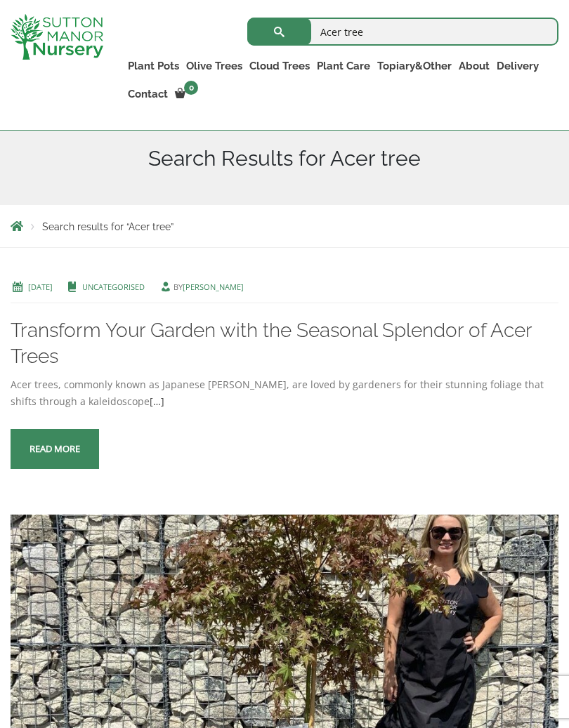  Describe the element at coordinates (201, 286) in the screenshot. I see `span: by` at that location.